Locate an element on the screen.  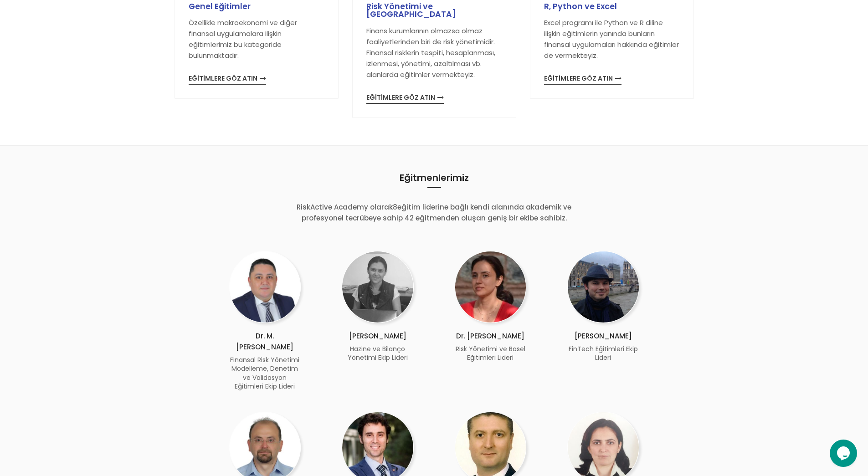
p: Özellikle makroekonomi ve diğer finansal uygulamalara ilişkin eğitimlerimiz bu kategoride bulunma... is located at coordinates (257, 39).